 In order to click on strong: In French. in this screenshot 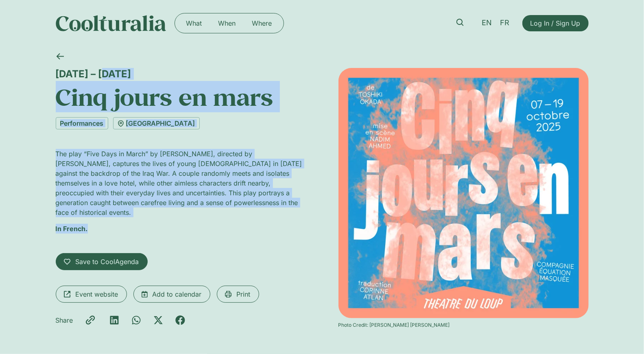, I will do `click(72, 229)`.